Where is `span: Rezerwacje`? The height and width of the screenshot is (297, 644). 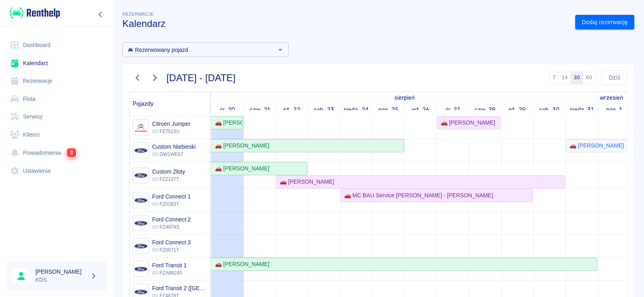 span: Rezerwacje is located at coordinates (138, 14).